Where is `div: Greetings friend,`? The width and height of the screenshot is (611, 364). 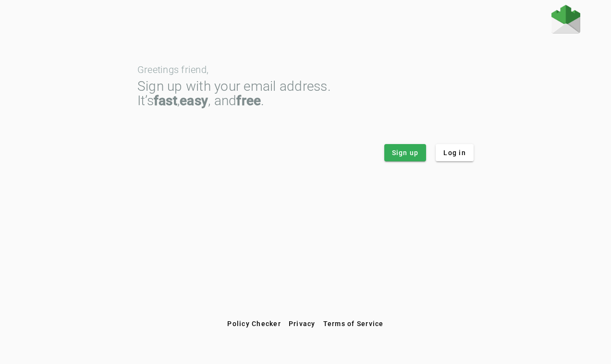 div: Greetings friend, is located at coordinates (306, 70).